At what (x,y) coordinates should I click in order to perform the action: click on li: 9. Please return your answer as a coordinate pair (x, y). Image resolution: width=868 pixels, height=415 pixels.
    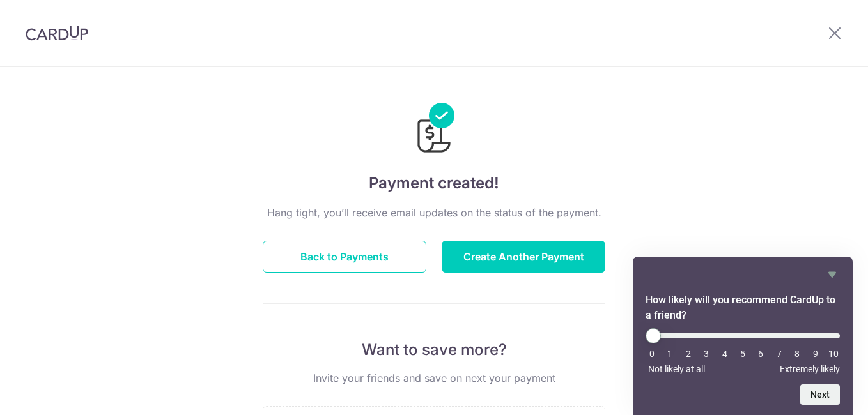
    Looking at the image, I should click on (816, 354).